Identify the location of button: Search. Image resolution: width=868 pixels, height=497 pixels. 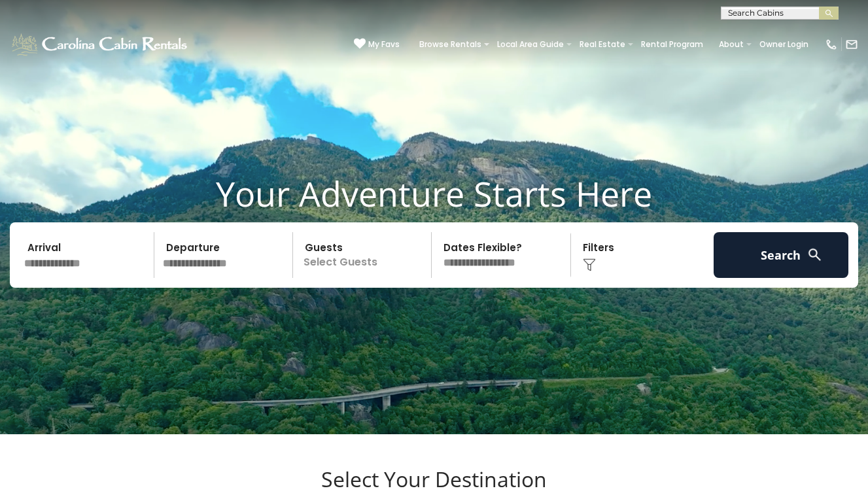
(781, 255).